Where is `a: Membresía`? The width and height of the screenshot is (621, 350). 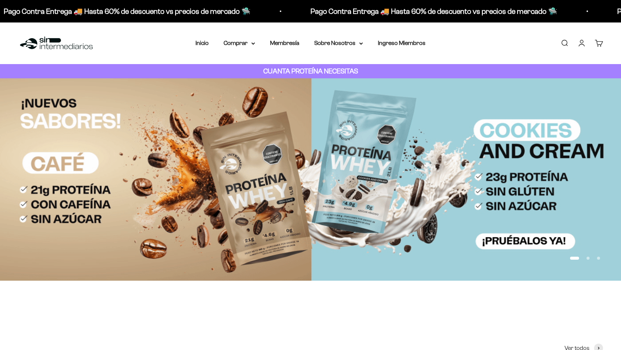 a: Membresía is located at coordinates (285, 43).